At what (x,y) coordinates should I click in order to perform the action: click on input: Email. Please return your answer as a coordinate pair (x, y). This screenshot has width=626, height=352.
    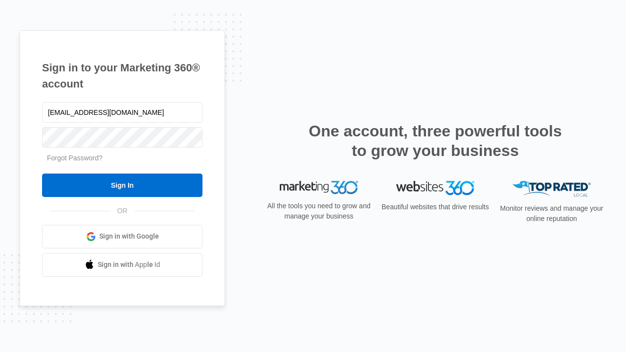
    Looking at the image, I should click on (122, 113).